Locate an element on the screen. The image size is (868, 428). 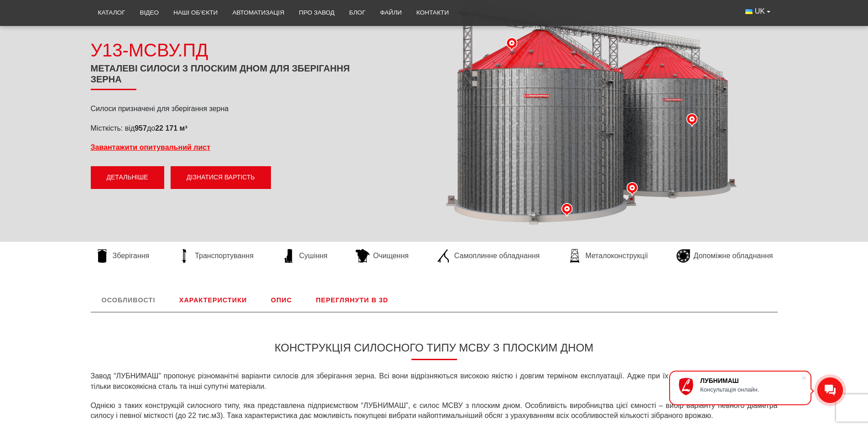
p: Завод “ЛУБНИМАШ” пропонує різноманітні варіанти силосів для зберігання зерна. Всі вони відрізняют... is located at coordinates (434, 381).